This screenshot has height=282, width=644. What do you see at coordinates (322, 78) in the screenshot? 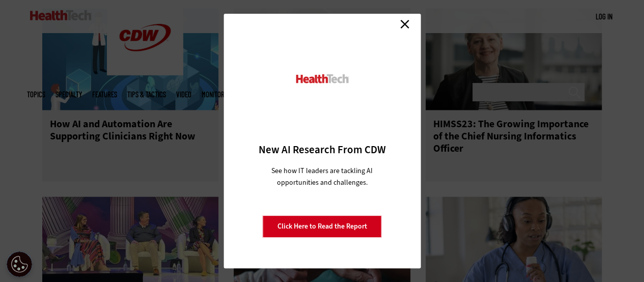
I see `img: HealthTech_0.png` at bounding box center [322, 78].